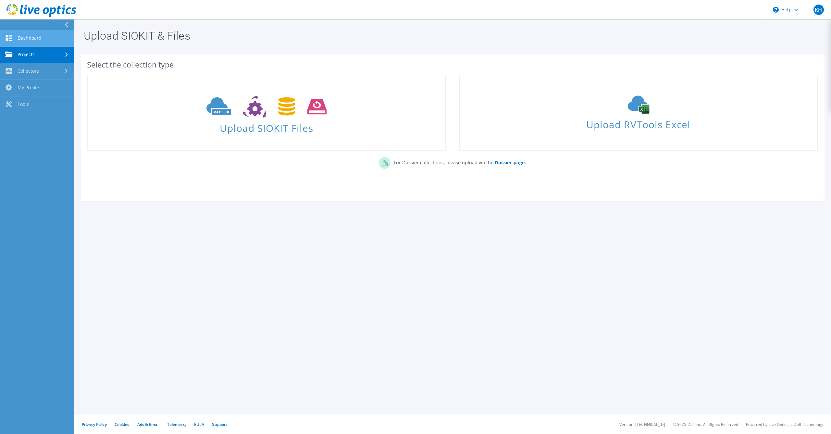  What do you see at coordinates (94, 424) in the screenshot?
I see `a: Privacy Policy` at bounding box center [94, 424].